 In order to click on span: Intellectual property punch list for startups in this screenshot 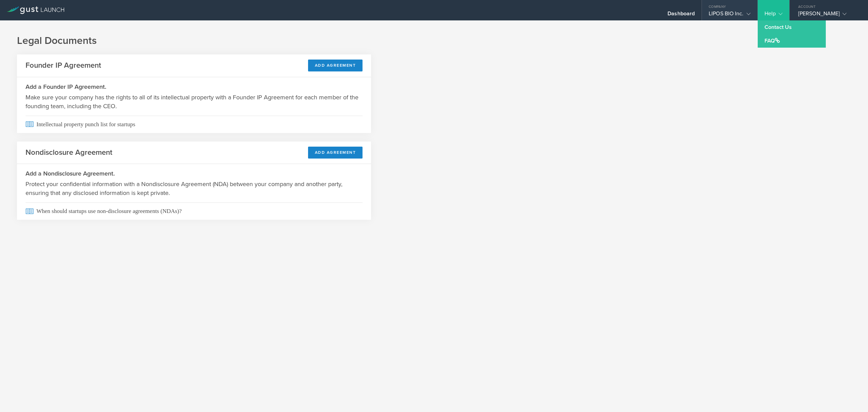, I will do `click(194, 124)`.